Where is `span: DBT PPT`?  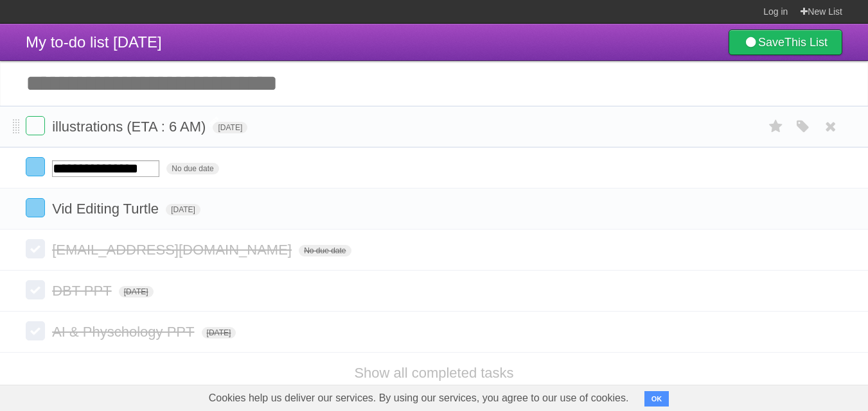 span: DBT PPT is located at coordinates (83, 291).